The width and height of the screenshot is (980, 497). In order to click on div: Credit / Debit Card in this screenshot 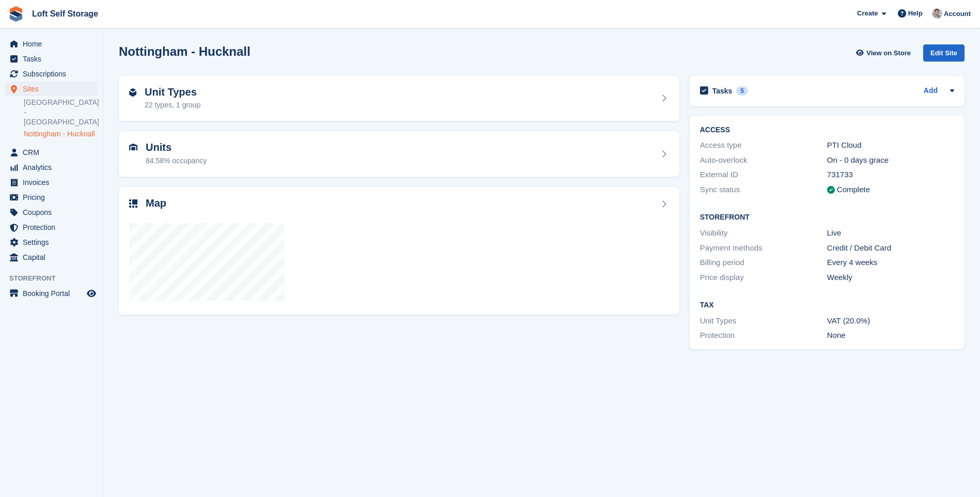, I will do `click(890, 248)`.